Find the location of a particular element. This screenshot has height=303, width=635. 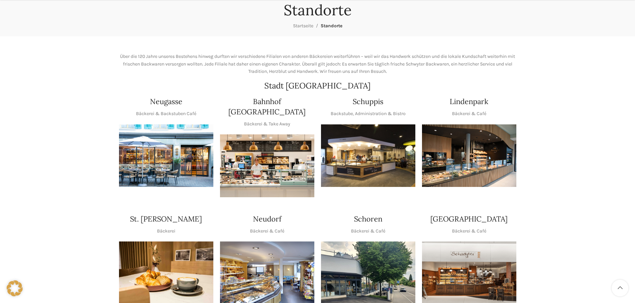

span: Standorte is located at coordinates (331, 26).